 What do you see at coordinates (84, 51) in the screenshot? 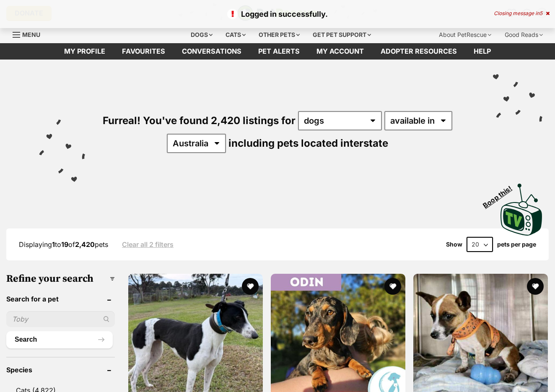
I see `a: My profile` at bounding box center [84, 51].